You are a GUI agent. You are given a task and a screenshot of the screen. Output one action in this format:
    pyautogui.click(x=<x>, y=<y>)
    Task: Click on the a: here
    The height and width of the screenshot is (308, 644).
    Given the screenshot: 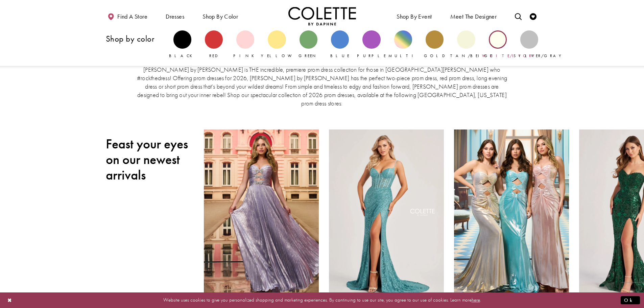 What is the action you would take?
    pyautogui.click(x=475, y=300)
    